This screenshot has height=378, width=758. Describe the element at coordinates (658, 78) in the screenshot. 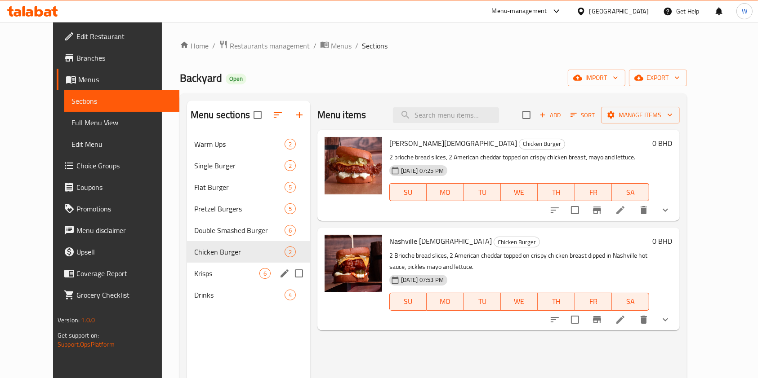

I see `span: export` at that location.